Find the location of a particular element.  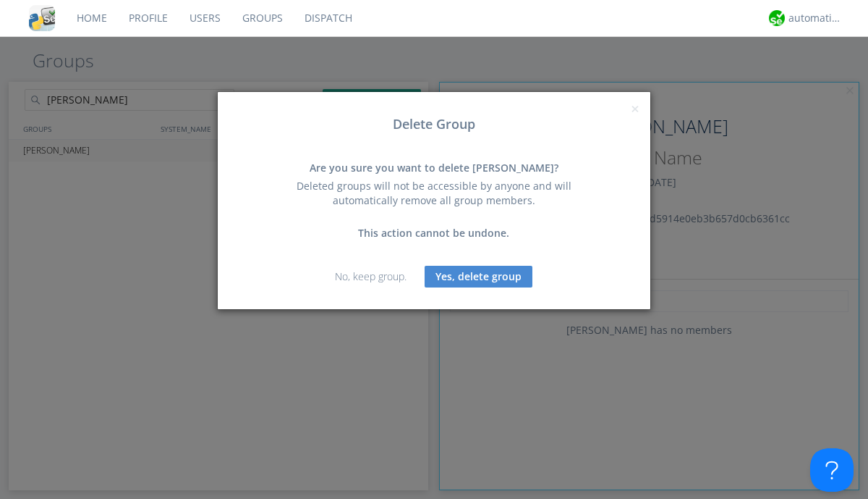

div: automation+atlas is located at coordinates (816, 18).